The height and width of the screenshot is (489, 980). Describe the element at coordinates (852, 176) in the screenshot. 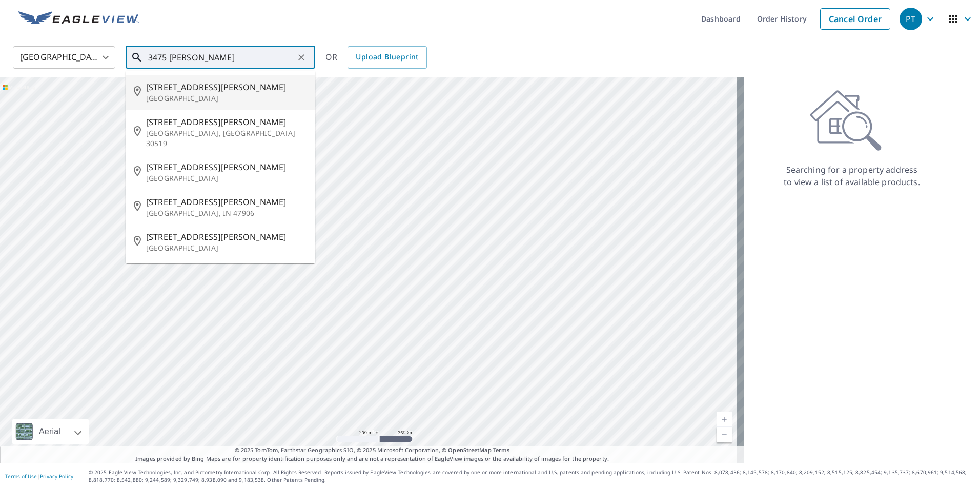

I see `p: Searching for a property address to view a list of available products.` at that location.